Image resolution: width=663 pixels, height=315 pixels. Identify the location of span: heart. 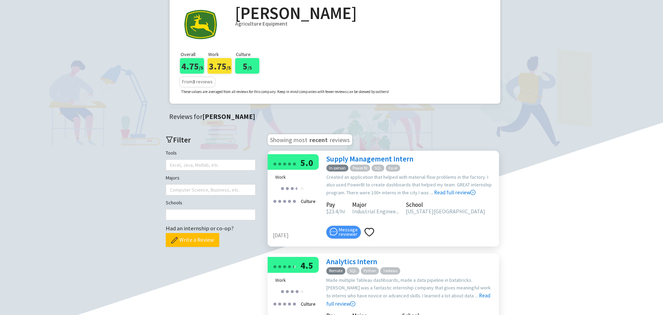
(369, 232).